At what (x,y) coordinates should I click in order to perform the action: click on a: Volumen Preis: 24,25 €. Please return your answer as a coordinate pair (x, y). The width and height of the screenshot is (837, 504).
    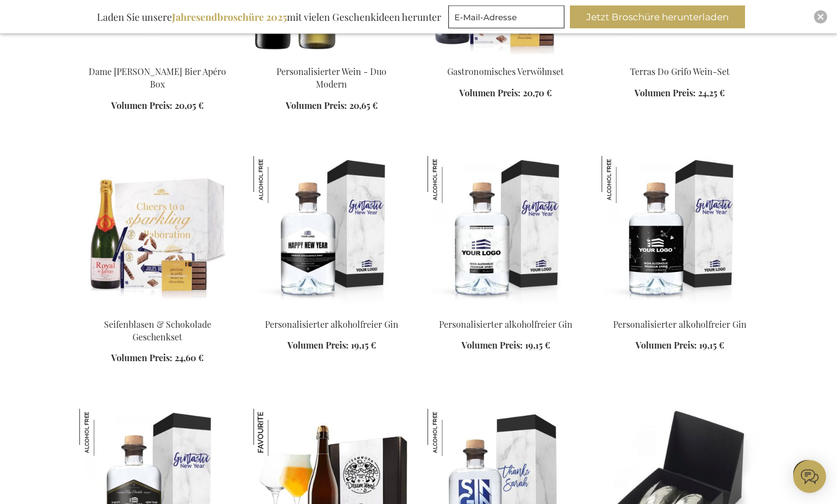
    Looking at the image, I should click on (680, 93).